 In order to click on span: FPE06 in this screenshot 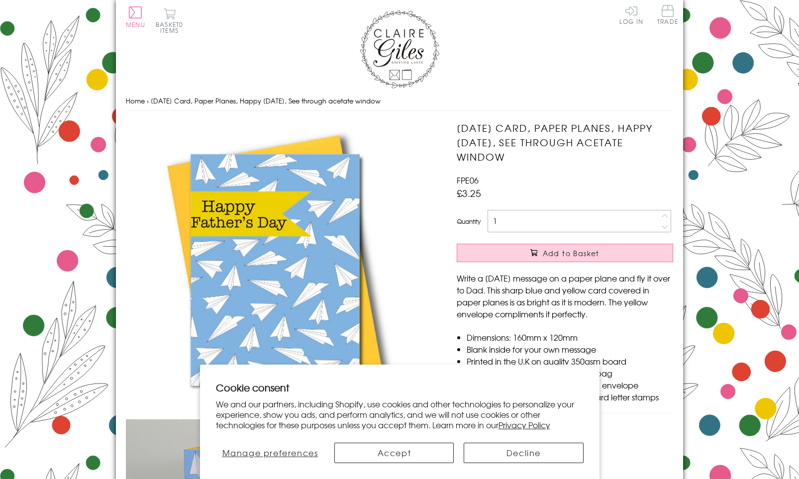, I will do `click(468, 180)`.